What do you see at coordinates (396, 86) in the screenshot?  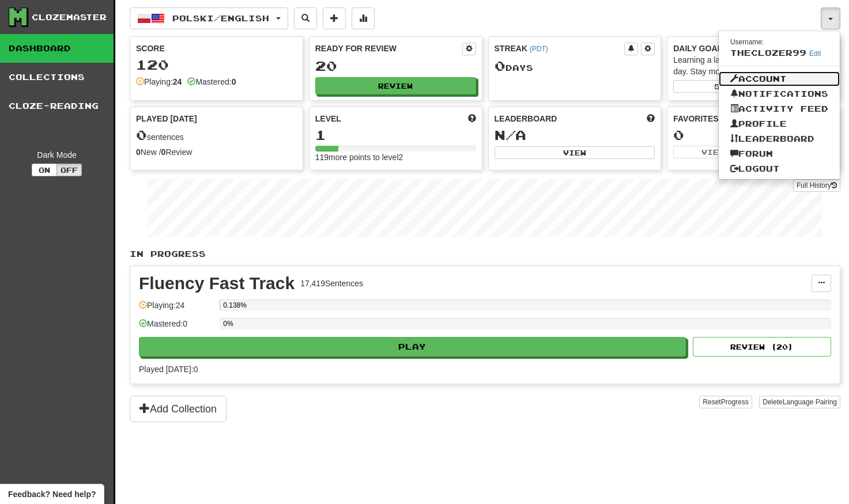 I see `button: Review` at bounding box center [396, 86].